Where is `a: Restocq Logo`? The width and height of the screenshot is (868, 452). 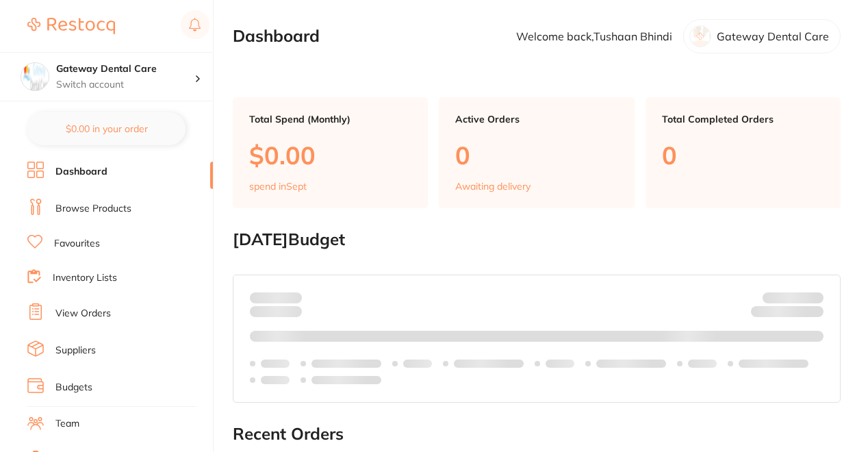 a: Restocq Logo is located at coordinates (71, 26).